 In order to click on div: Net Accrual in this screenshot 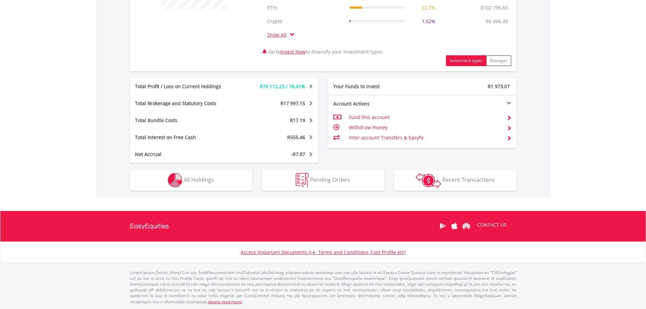, I will do `click(185, 154)`.